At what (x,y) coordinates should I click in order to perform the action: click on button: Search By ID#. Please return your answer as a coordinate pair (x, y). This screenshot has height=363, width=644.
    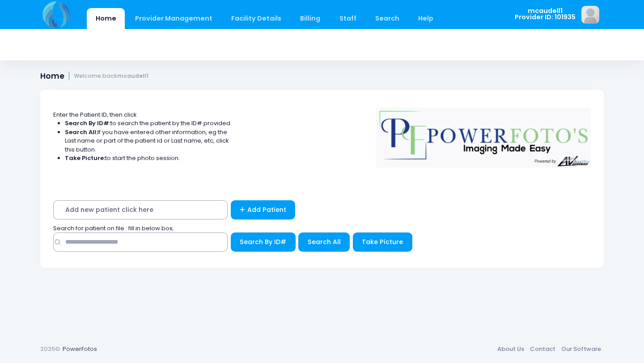
    Looking at the image, I should click on (263, 241).